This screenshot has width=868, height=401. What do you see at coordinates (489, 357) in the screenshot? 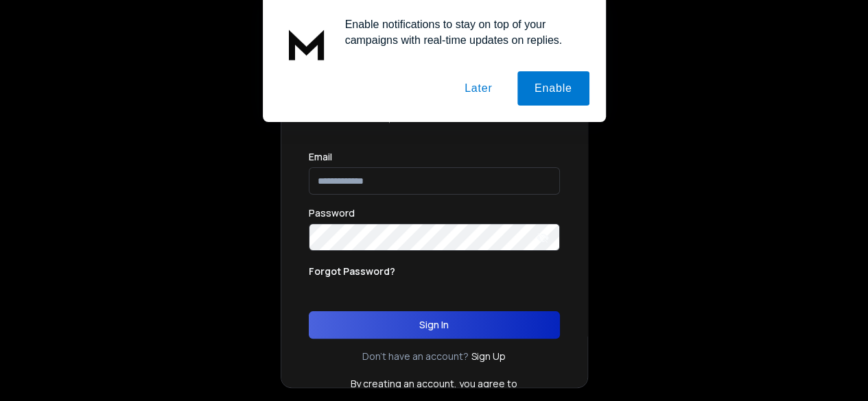
I see `a: Sign Up` at bounding box center [489, 357].